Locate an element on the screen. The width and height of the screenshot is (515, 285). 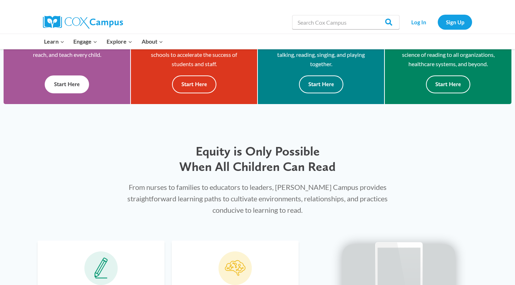
span: Equity is Only Possible When All Children Can Read is located at coordinates (257, 159).